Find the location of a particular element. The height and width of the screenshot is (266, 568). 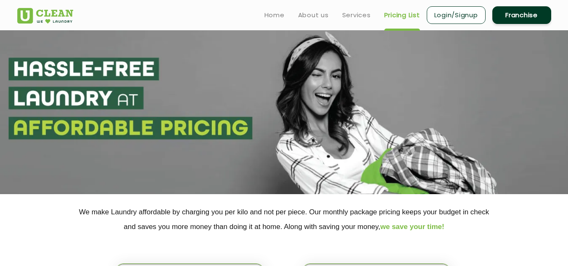

img: UClean Laundry and Dry Cleaning is located at coordinates (45, 16).